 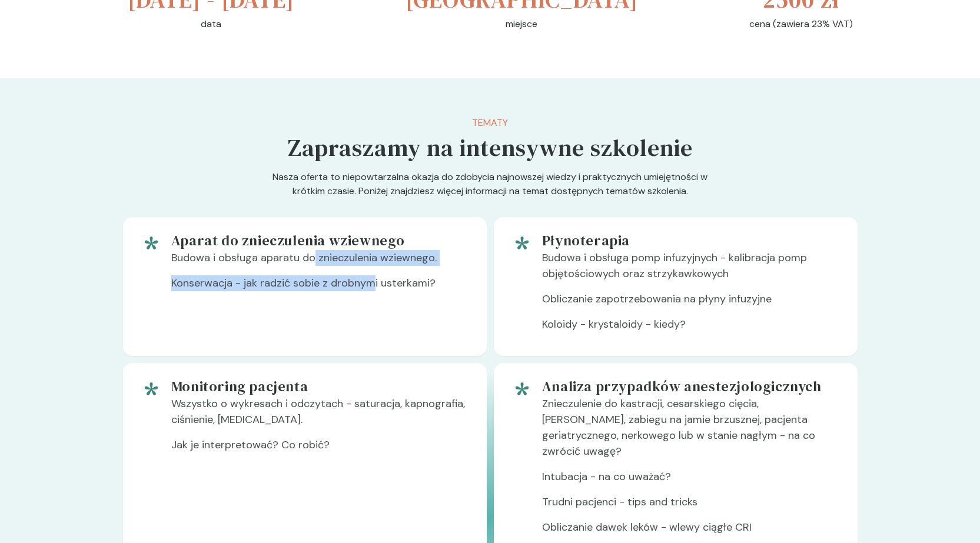 I want to click on p: Obliczanie zapotrzebowania na płyny infuzyjne, so click(x=690, y=303).